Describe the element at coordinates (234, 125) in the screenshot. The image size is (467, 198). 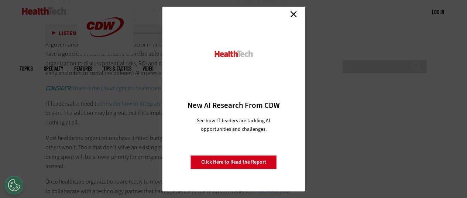
I see `p: See how IT leaders are tackling AI opportunities and challenges.` at that location.